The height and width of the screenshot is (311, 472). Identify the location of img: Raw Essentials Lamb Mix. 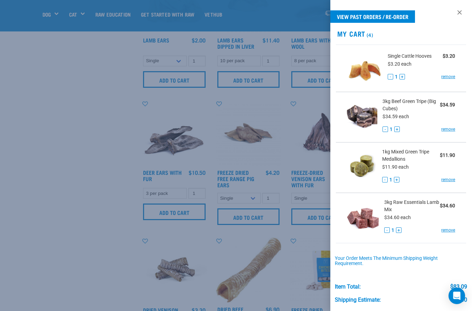
(363, 216).